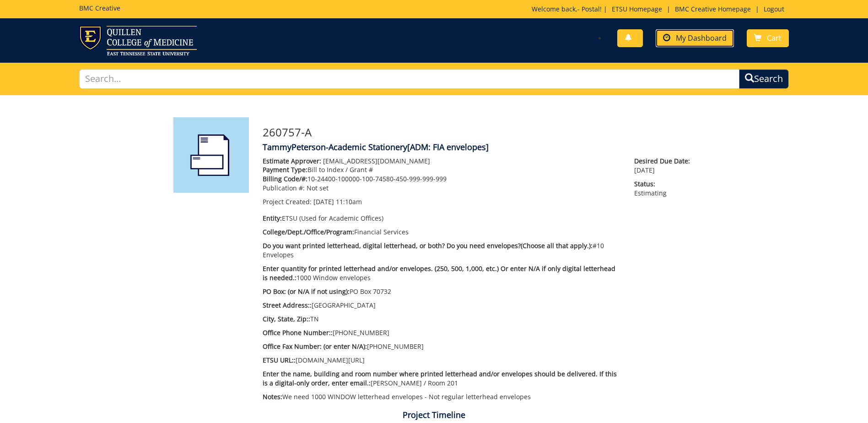 This screenshot has width=868, height=423. I want to click on span: PO Box: (or N/A if not using):, so click(306, 291).